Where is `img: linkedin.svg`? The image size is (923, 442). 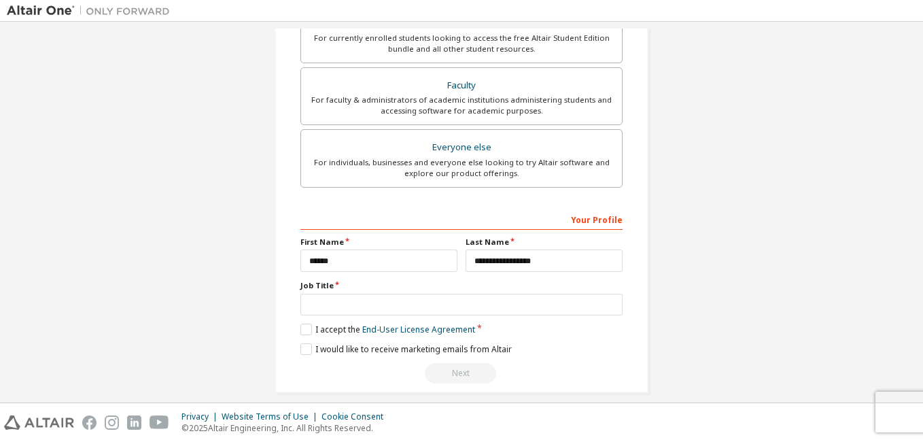
img: linkedin.svg is located at coordinates (134, 422).